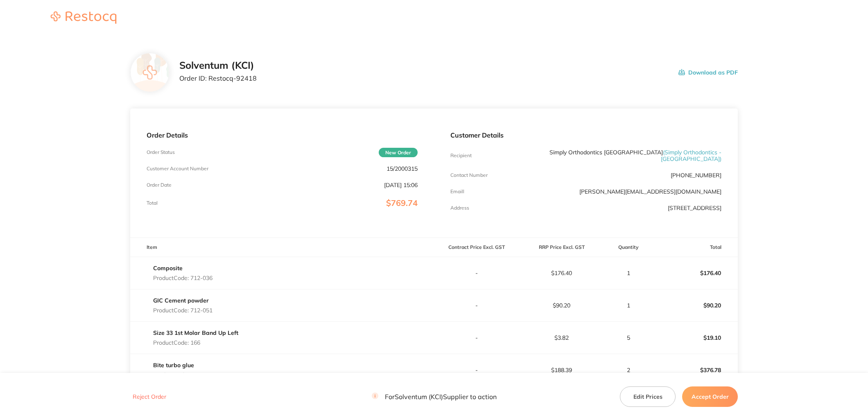 This screenshot has height=420, width=868. What do you see at coordinates (562, 337) in the screenshot?
I see `p: $3.82` at bounding box center [562, 337].